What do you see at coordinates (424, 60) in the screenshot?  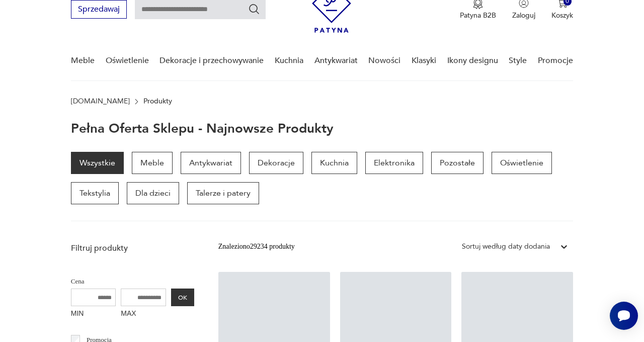 I see `a: Klasyki` at bounding box center [424, 60].